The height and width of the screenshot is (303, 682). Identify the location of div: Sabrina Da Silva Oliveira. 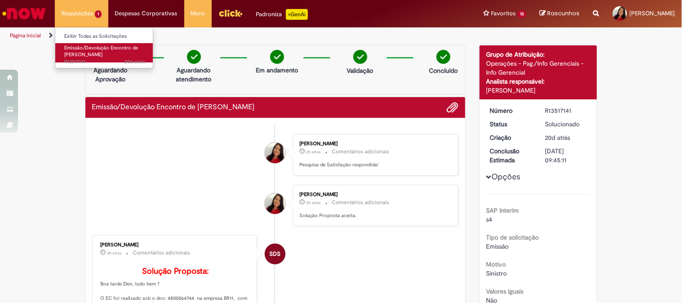
(275, 254).